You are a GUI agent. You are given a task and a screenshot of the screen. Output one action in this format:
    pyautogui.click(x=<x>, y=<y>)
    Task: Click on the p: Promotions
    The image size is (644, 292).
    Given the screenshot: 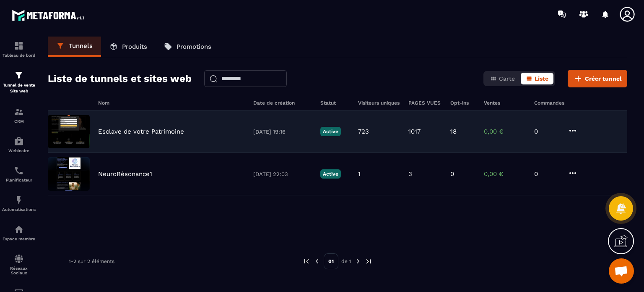 What is the action you would take?
    pyautogui.click(x=194, y=47)
    